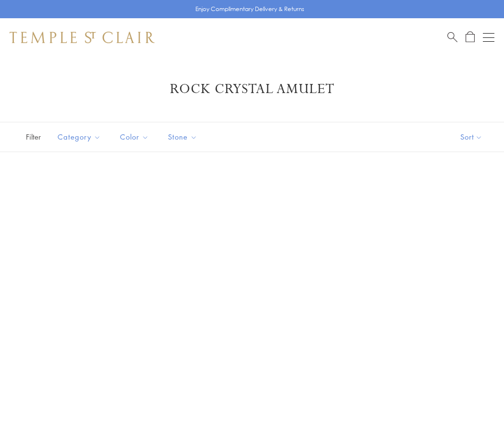 This screenshot has width=504, height=426. What do you see at coordinates (184, 137) in the screenshot?
I see `span: Stone` at bounding box center [184, 137].